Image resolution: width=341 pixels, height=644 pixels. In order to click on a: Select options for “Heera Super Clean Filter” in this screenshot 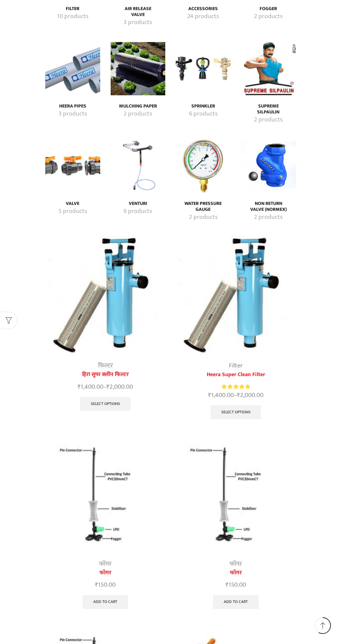, I will do `click(236, 412)`.